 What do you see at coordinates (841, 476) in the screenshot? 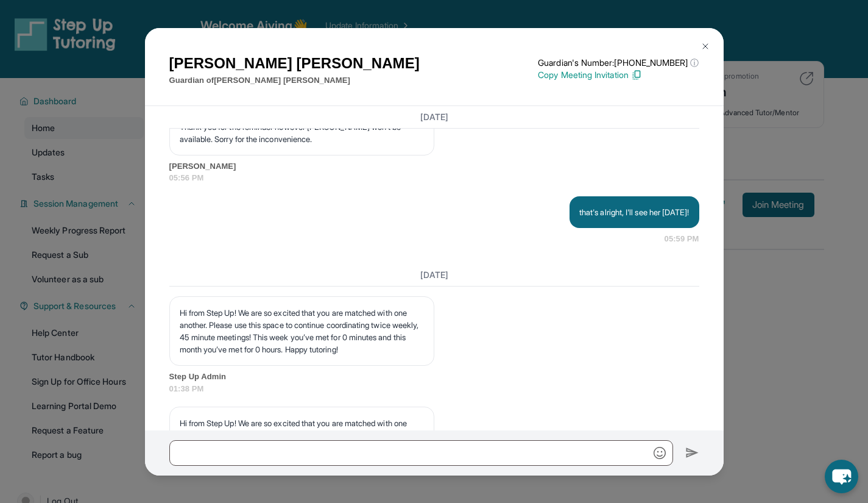
I see `button: chat-button` at bounding box center [841, 476].